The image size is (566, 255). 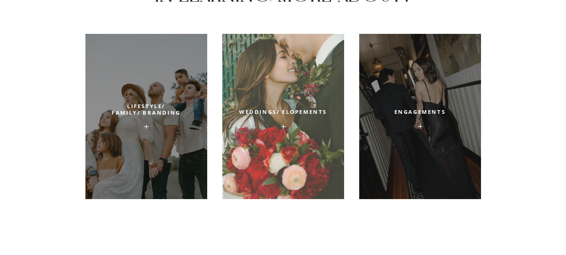 I want to click on a: weddings/ Elopements, so click(x=283, y=116).